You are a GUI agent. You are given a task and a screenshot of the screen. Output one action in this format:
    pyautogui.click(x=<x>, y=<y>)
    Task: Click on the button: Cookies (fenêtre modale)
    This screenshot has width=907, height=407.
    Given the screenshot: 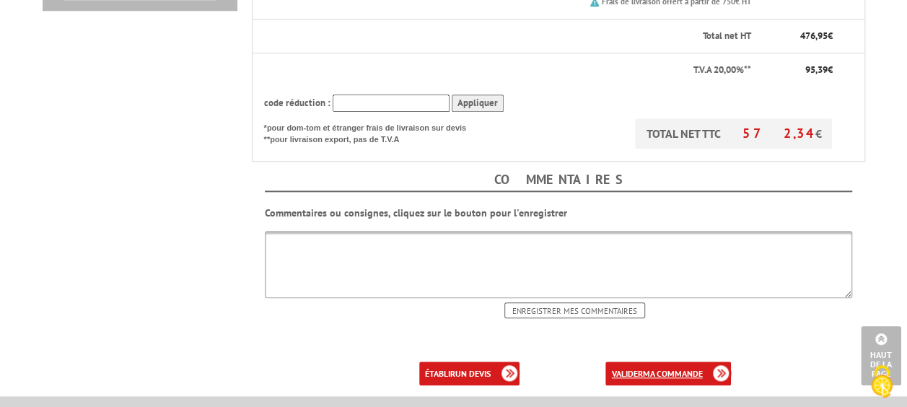 What is the action you would take?
    pyautogui.click(x=882, y=383)
    